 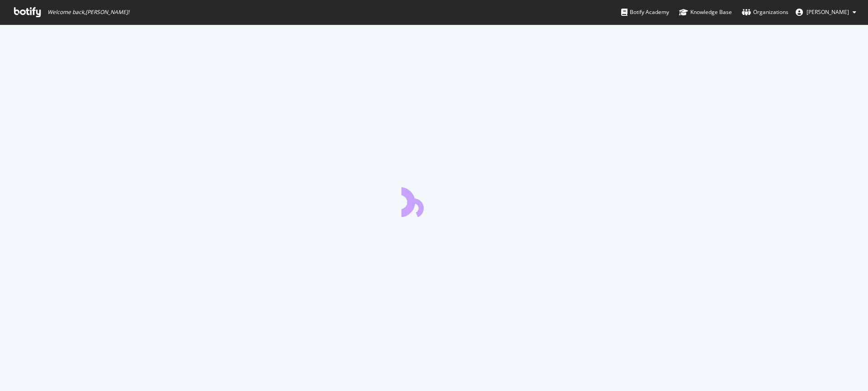 I want to click on span: Vincent Flaceliere, so click(x=828, y=11).